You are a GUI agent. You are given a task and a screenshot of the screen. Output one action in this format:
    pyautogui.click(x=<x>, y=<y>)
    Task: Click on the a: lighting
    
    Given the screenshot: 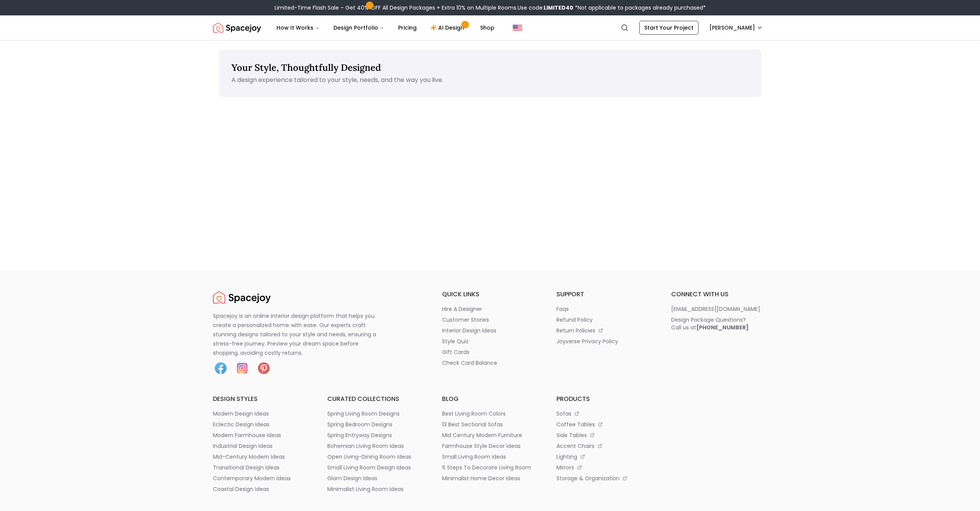 What is the action you would take?
    pyautogui.click(x=604, y=457)
    